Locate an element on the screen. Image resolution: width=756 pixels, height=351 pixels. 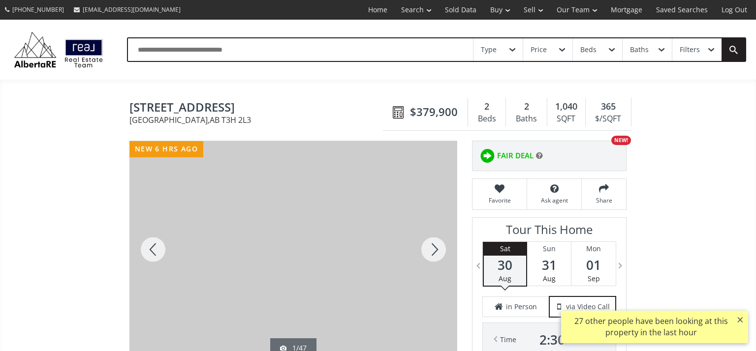
span: via Video Call is located at coordinates (588, 307).